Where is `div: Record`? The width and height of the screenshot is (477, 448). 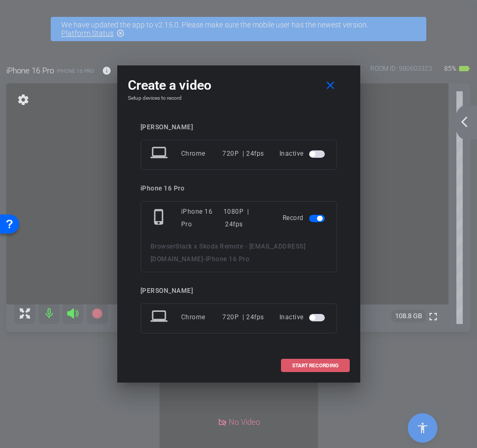 div: Record is located at coordinates (304, 218).